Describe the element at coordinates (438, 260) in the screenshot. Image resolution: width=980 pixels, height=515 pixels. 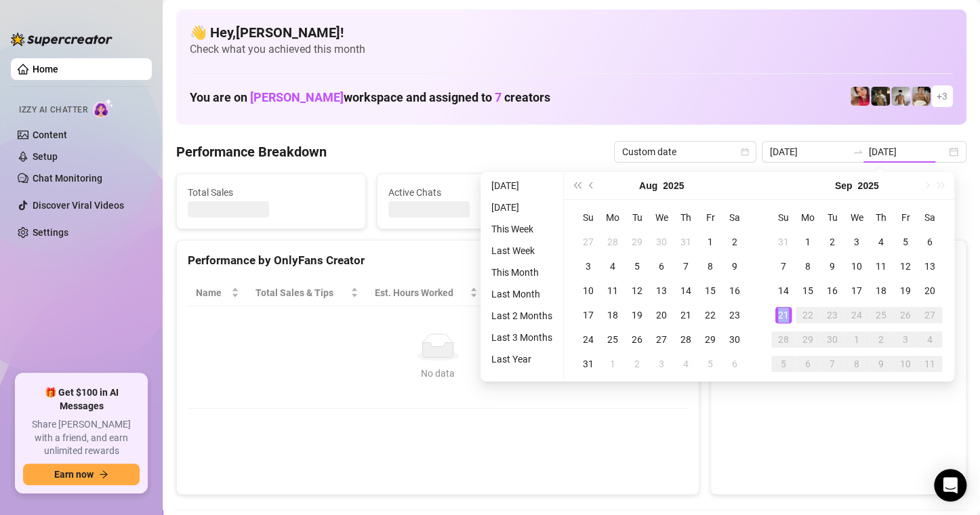
I see `div: Performance by OnlyFans Creator` at that location.